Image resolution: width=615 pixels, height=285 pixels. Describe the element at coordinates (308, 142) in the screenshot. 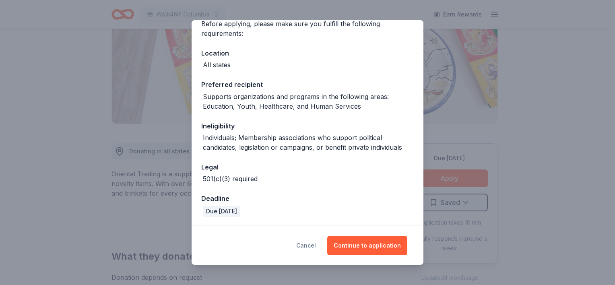

I see `div: Individuals; Membership associations who support political candidates, legislation or campaigns, ...` at that location.